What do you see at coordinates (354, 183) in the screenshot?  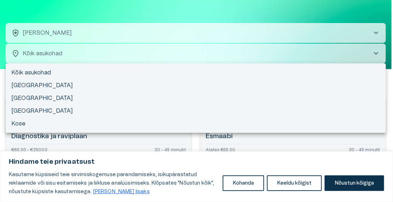 I see `button: Nõustun kõigiga` at bounding box center [354, 183].